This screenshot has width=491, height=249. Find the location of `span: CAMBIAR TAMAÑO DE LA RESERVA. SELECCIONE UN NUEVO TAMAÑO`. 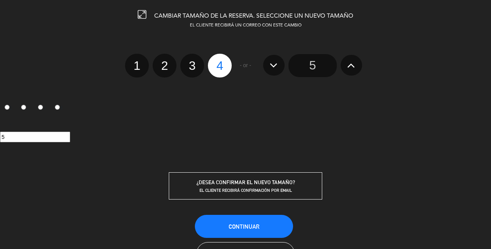

span: CAMBIAR TAMAÑO DE LA RESERVA. SELECCIONE UN NUEVO TAMAÑO is located at coordinates (254, 16).